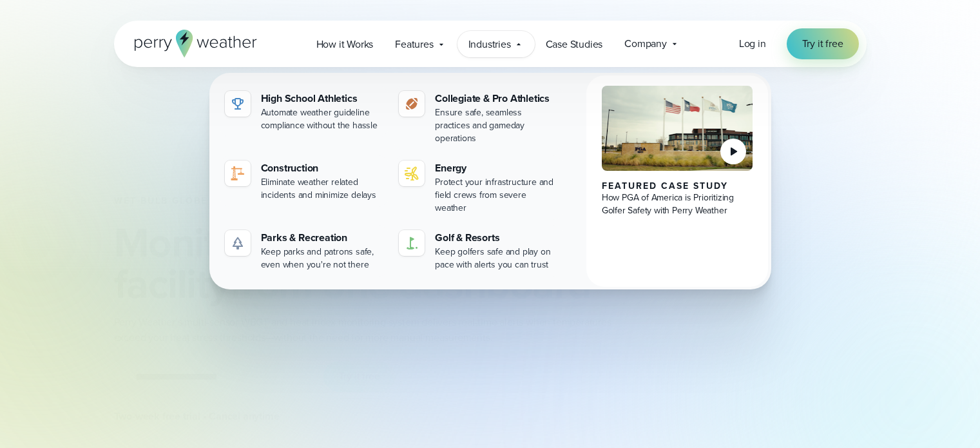 This screenshot has width=980, height=448. What do you see at coordinates (412, 104) in the screenshot?
I see `img: proathletics-icon@2x-1.svg` at bounding box center [412, 104].